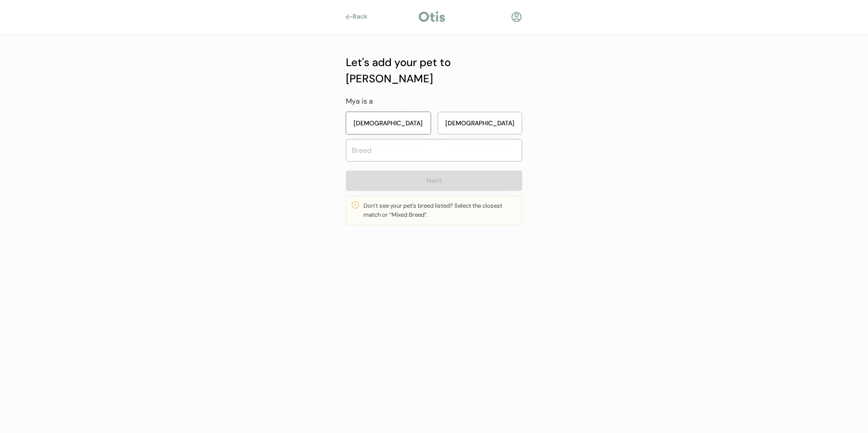 The image size is (868, 433). What do you see at coordinates (434, 180) in the screenshot?
I see `button: Next` at bounding box center [434, 180].